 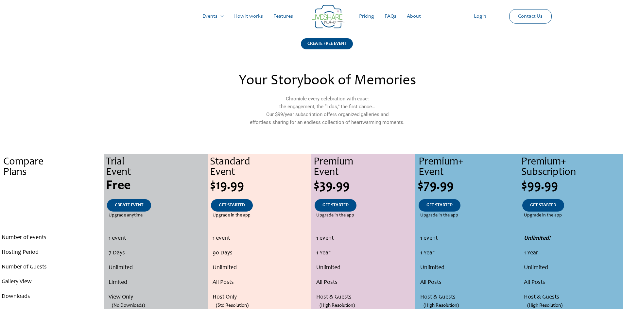 I want to click on li: Downloads, so click(x=52, y=297).